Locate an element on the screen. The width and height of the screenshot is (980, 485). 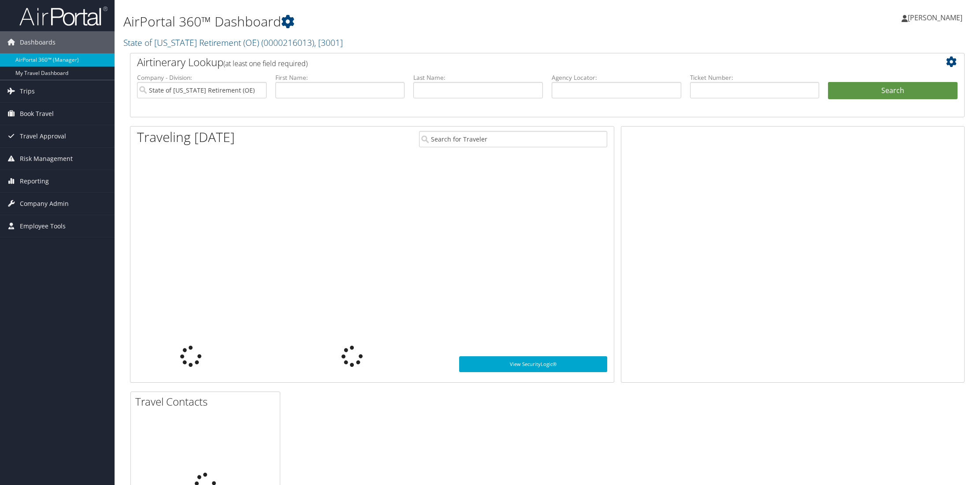
span: ( 0000216013 ) is located at coordinates (288, 43).